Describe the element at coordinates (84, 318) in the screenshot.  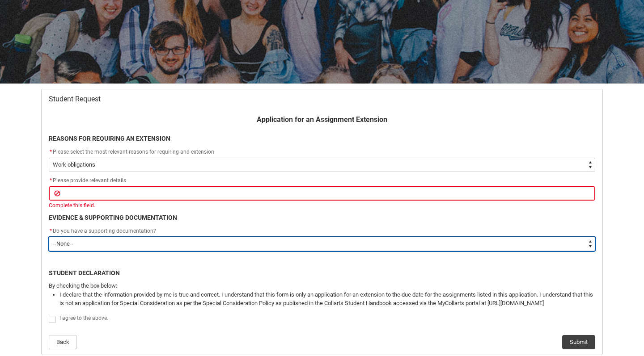
I see `span: I agree to the above.` at that location.